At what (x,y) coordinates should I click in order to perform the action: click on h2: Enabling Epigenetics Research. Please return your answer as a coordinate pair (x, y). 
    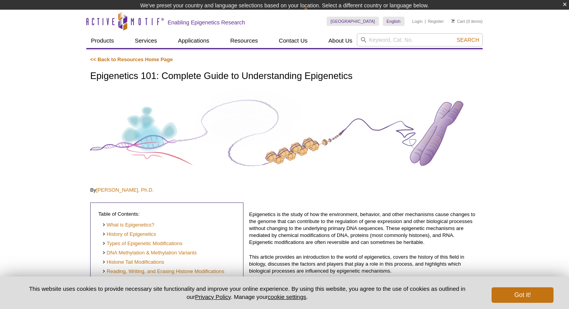
    Looking at the image, I should click on (206, 22).